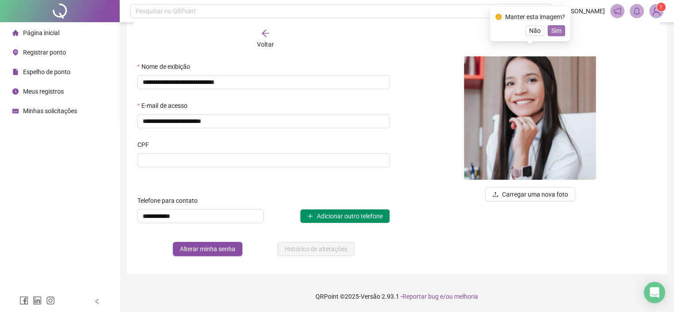 The height and width of the screenshot is (312, 674). What do you see at coordinates (16, 71) in the screenshot?
I see `span: file` at bounding box center [16, 71].